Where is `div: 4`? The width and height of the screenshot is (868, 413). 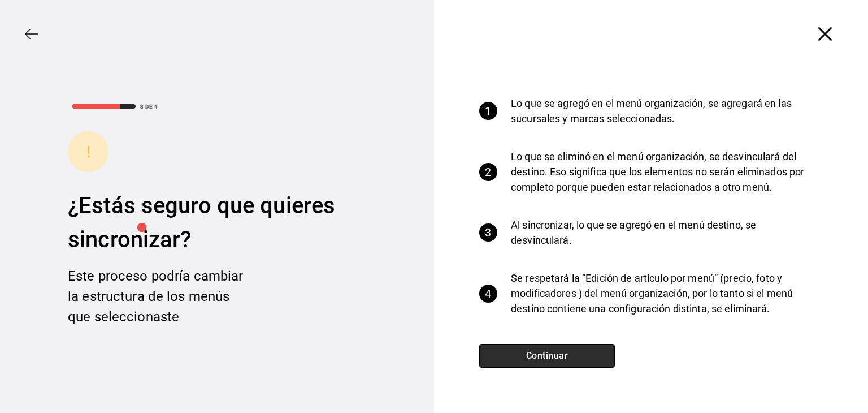
div: 4 is located at coordinates (488, 293).